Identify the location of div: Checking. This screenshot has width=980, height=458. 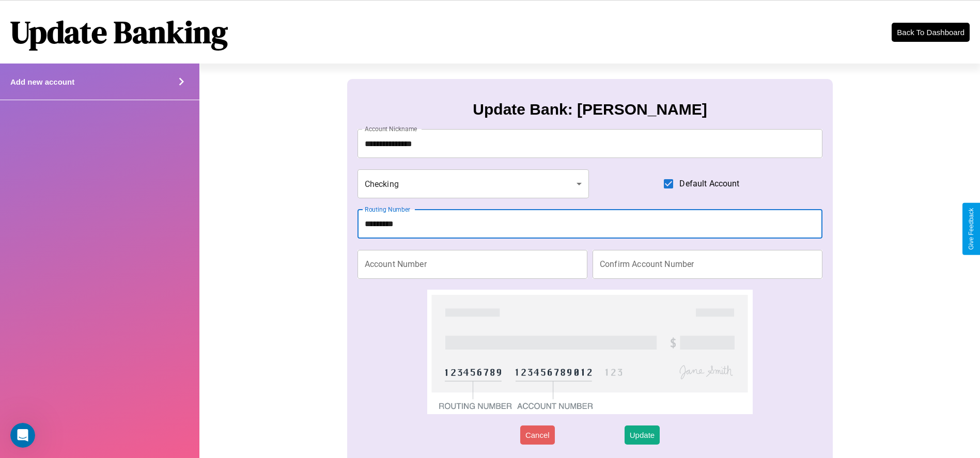
(473, 184).